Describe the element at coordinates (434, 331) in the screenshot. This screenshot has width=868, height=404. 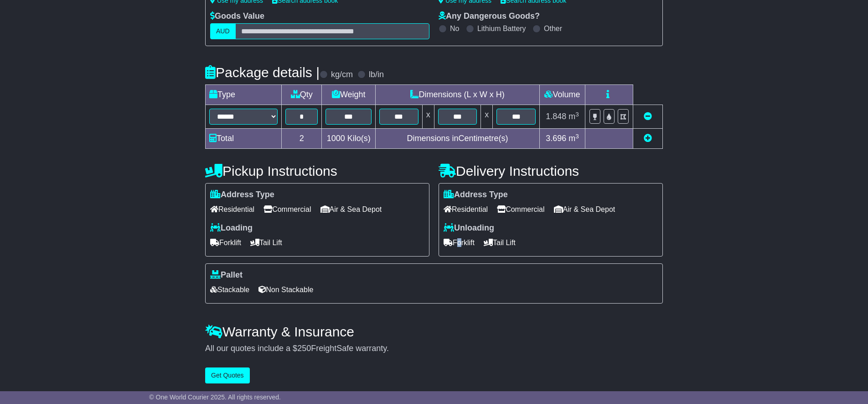
I see `h4: Warranty & Insurance` at that location.